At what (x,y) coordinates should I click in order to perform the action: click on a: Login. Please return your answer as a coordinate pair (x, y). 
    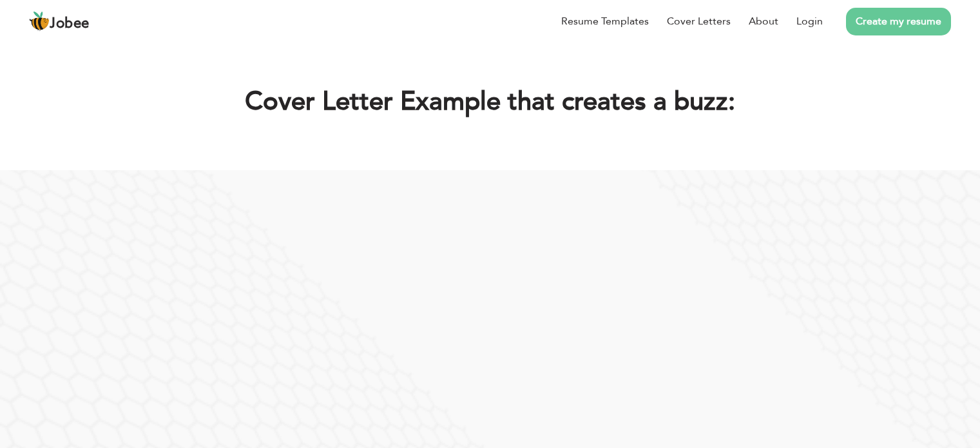
    Looking at the image, I should click on (810, 21).